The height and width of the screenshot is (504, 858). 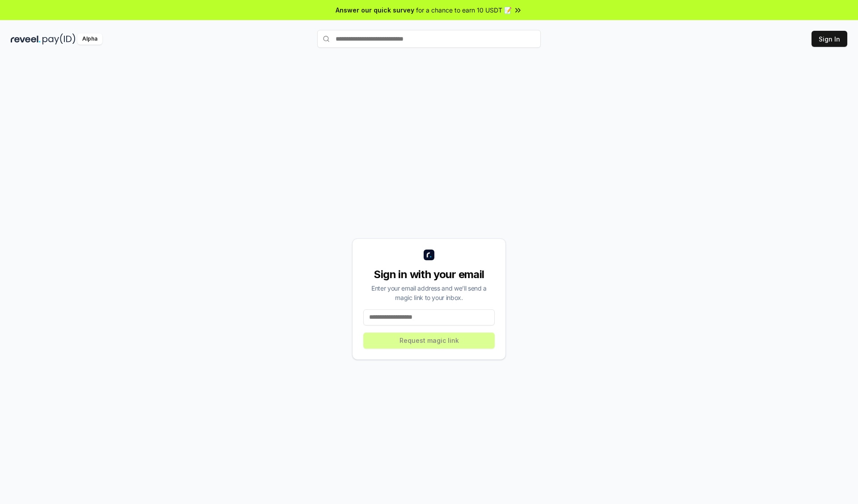 What do you see at coordinates (429, 255) in the screenshot?
I see `img: logo_small` at bounding box center [429, 255].